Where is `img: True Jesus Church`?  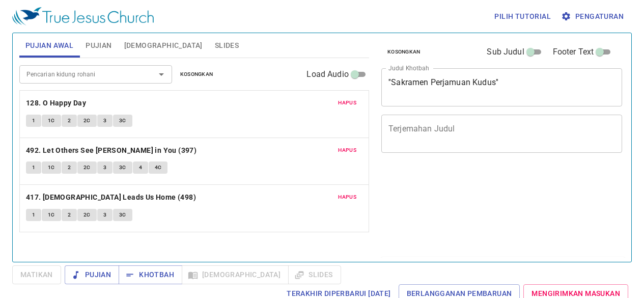 img: True Jesus Church is located at coordinates (83, 16).